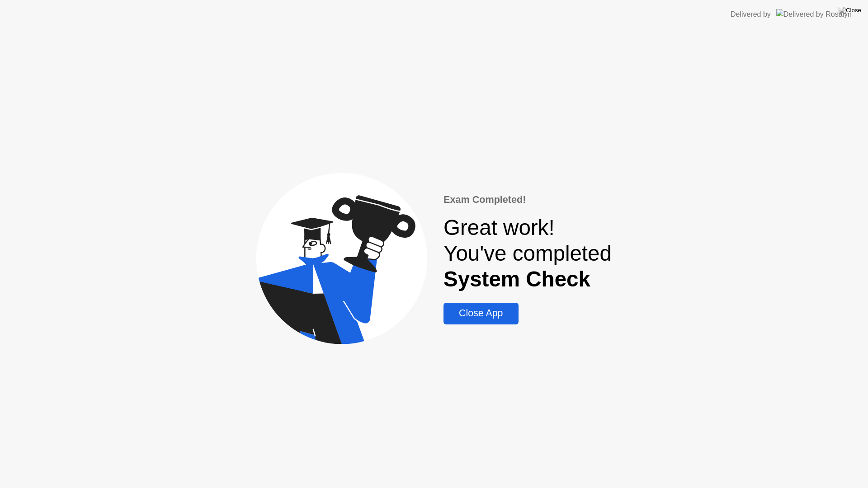  I want to click on b: System Check, so click(517, 279).